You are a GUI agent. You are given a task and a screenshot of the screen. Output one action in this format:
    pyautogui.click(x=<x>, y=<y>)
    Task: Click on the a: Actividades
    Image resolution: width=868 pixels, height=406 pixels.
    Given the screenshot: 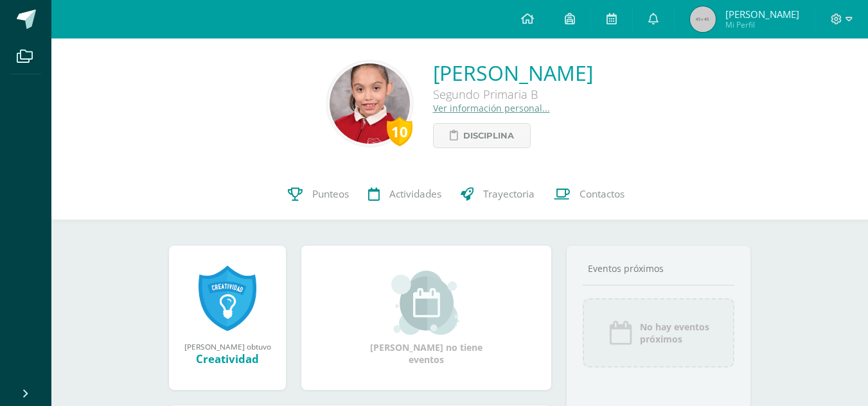 What is the action you would take?
    pyautogui.click(x=405, y=195)
    